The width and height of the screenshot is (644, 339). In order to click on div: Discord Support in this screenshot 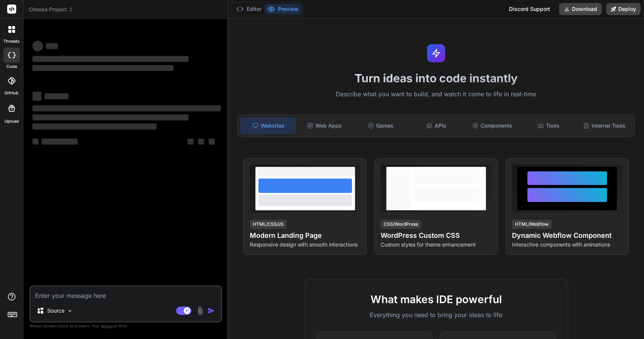, I will do `click(529, 9)`.